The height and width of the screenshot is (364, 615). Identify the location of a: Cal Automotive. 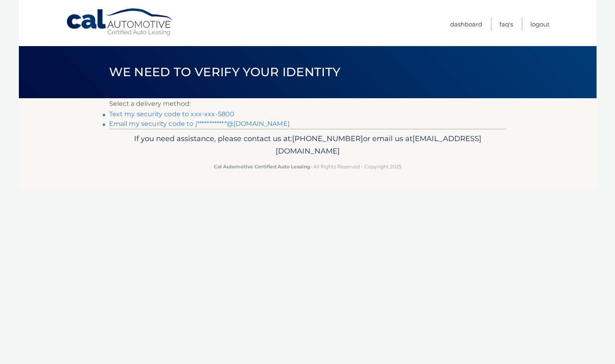
(120, 22).